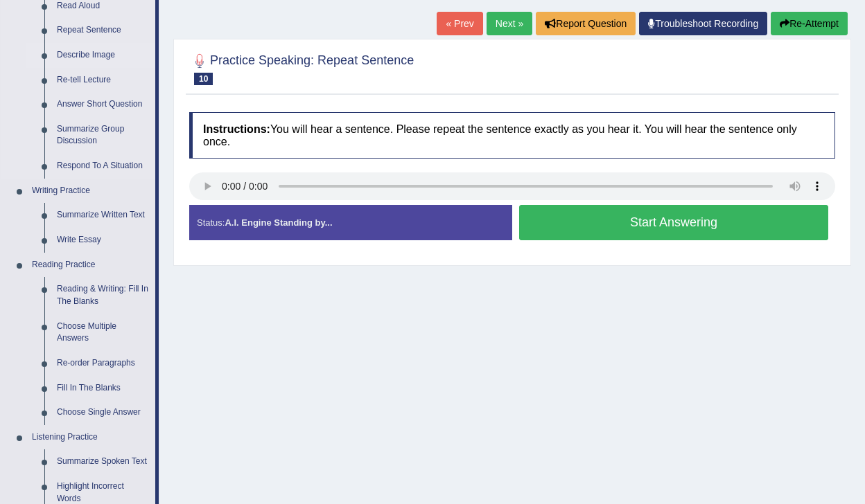  What do you see at coordinates (236, 129) in the screenshot?
I see `b: Instructions:` at bounding box center [236, 129].